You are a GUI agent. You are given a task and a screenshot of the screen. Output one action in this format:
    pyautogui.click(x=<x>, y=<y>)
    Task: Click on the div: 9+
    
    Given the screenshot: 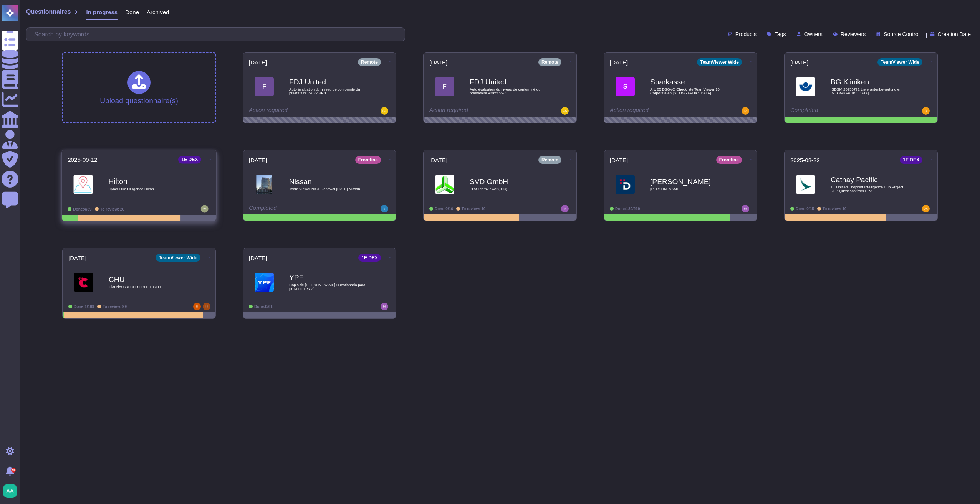 What is the action you would take?
    pyautogui.click(x=13, y=471)
    